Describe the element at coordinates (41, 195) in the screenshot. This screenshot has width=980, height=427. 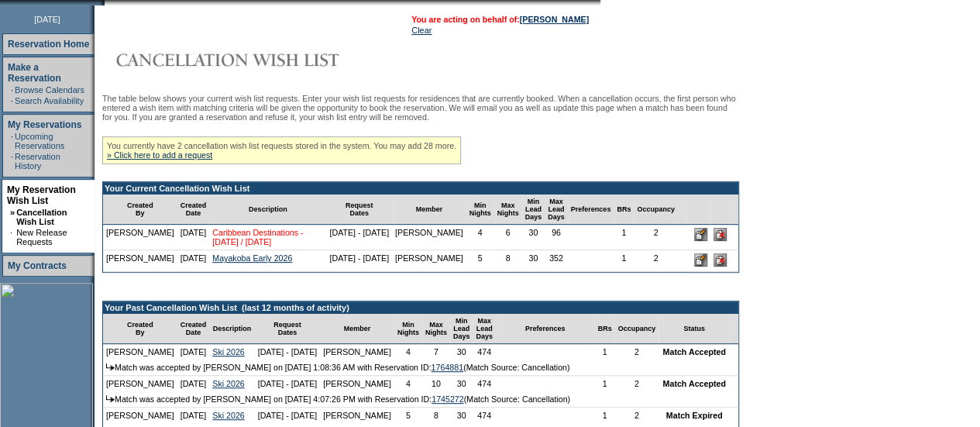
I see `a: My Reservation Wish List` at that location.